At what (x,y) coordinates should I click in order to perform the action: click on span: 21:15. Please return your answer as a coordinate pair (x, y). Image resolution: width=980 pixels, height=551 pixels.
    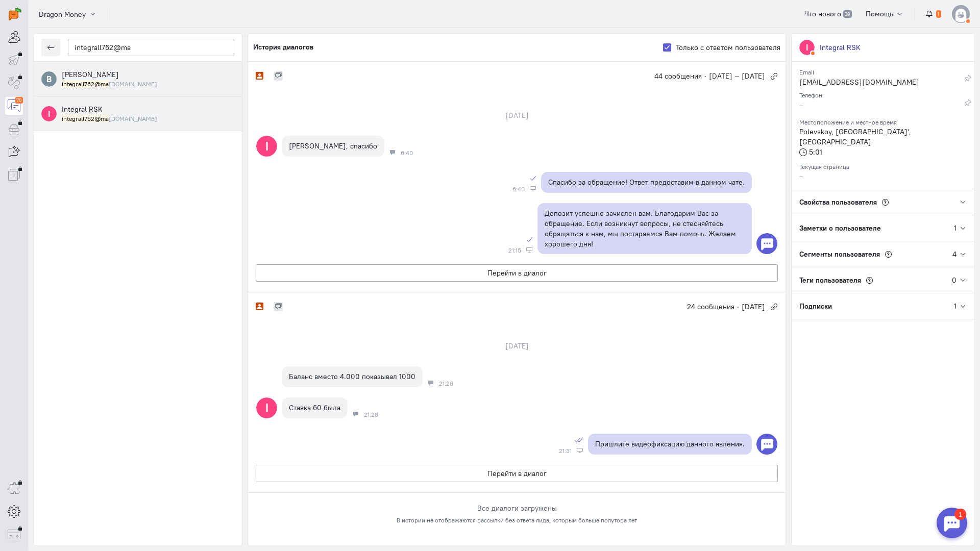
    Looking at the image, I should click on (514, 250).